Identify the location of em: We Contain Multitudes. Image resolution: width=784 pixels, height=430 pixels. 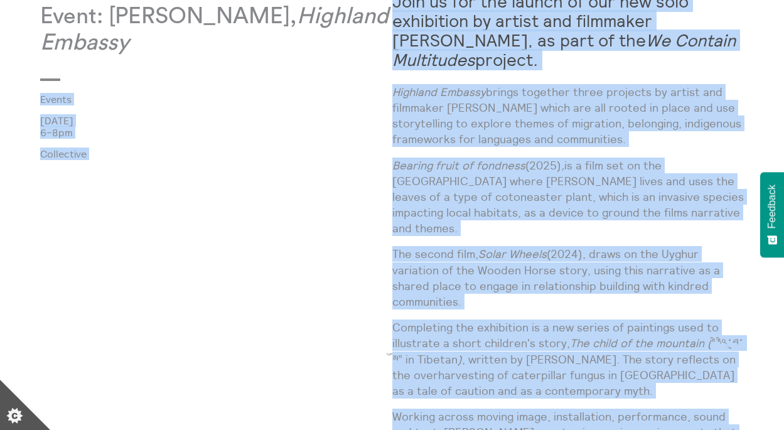
(564, 50).